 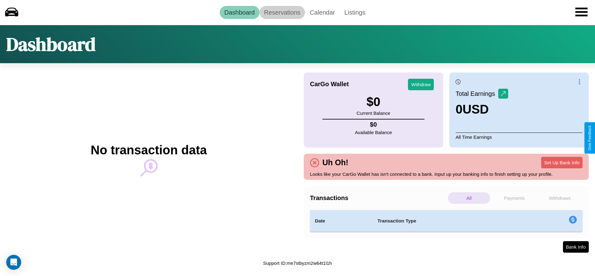 I want to click on h2: No transaction data, so click(x=148, y=150).